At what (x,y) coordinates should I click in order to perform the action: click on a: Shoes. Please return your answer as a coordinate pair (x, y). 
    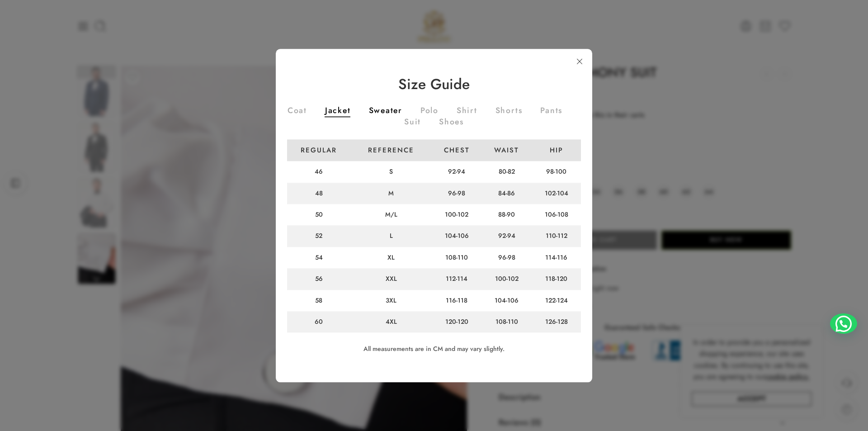
    Looking at the image, I should click on (451, 123).